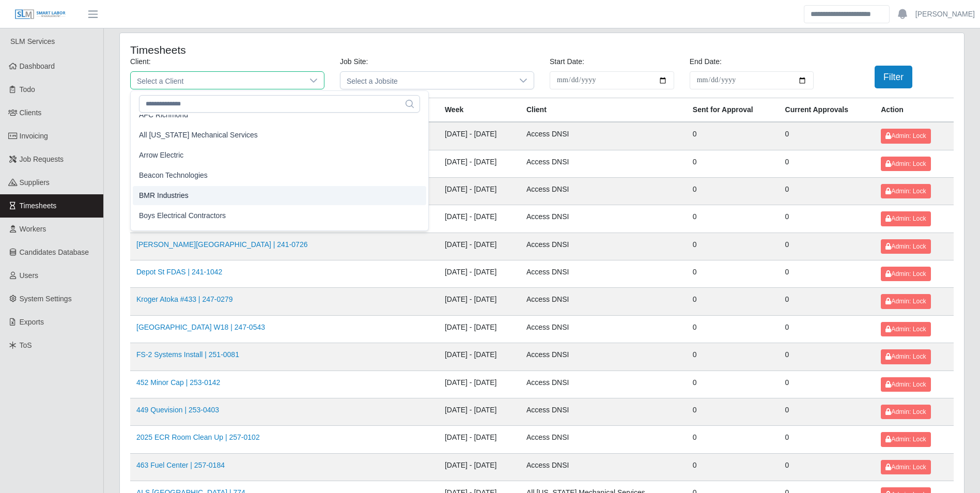  I want to click on span: Clients, so click(30, 113).